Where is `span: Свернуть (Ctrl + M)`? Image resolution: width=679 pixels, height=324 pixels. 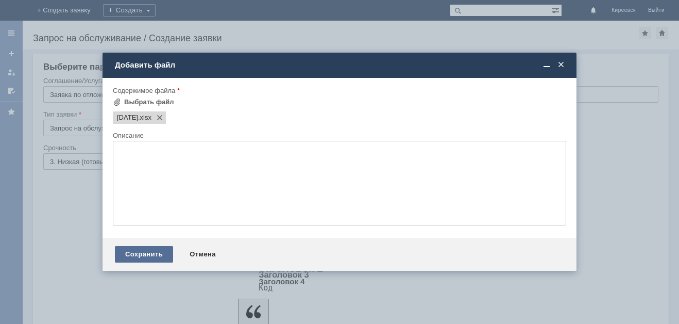
span: Свернуть (Ctrl + M) is located at coordinates (547, 65).